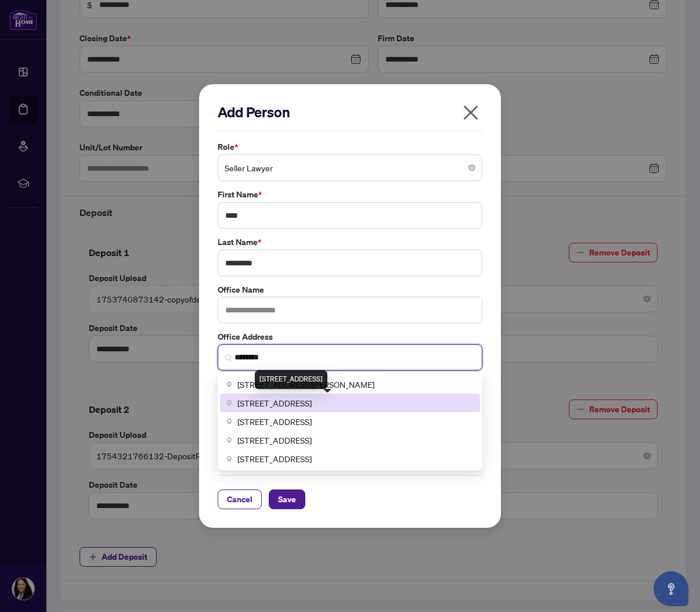  What do you see at coordinates (350, 337) in the screenshot?
I see `label: Office Address` at bounding box center [350, 337].